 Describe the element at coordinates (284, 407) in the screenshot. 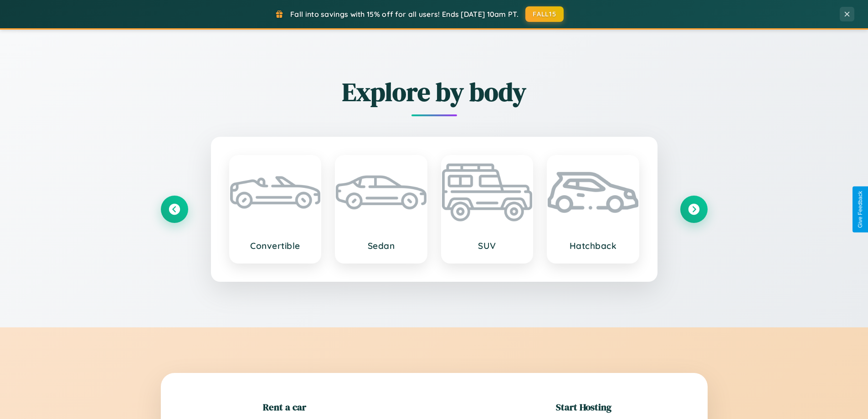

I see `h2: Rent a car` at that location.